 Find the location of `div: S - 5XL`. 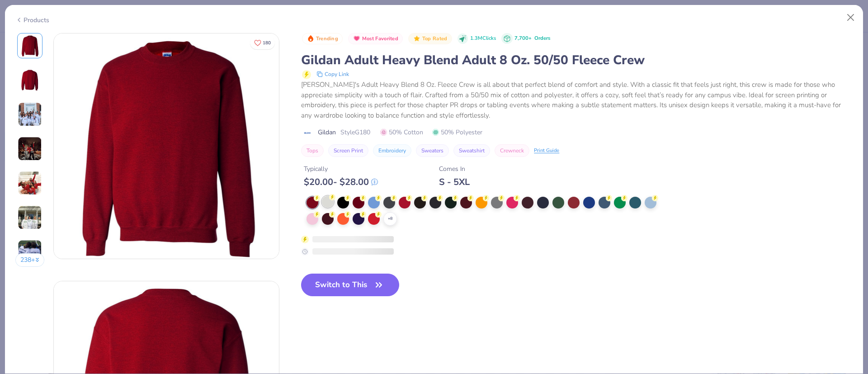

div: S - 5XL is located at coordinates (455, 182).